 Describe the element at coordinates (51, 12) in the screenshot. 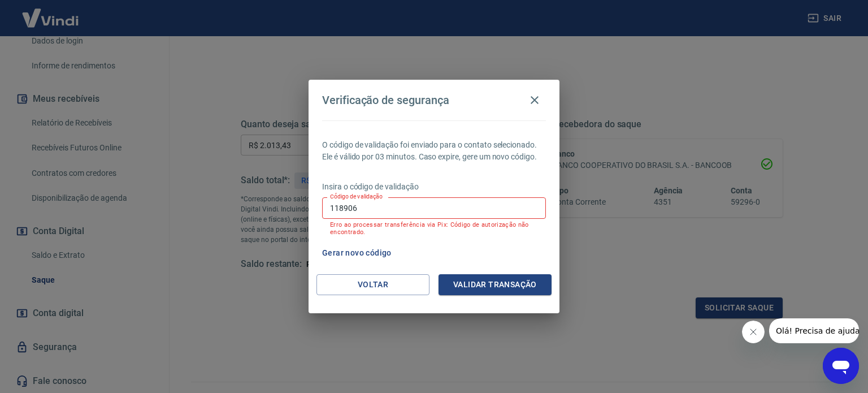

I see `span: Olá! Precisa de ajuda?` at that location.